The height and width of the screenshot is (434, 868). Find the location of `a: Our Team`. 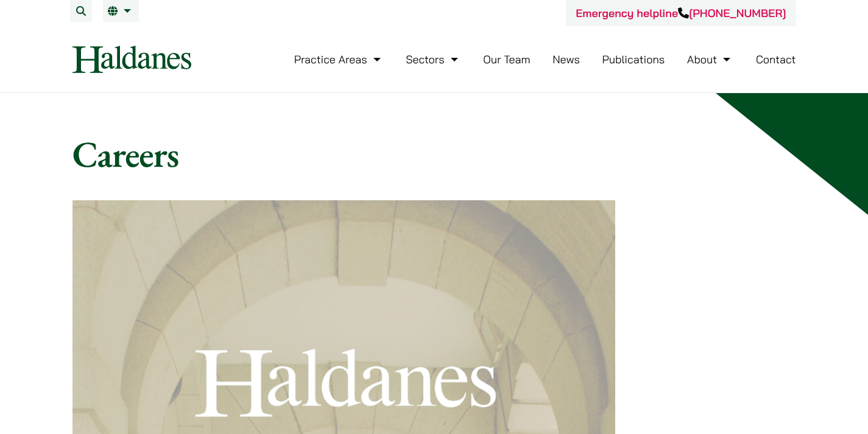

a: Our Team is located at coordinates (506, 59).